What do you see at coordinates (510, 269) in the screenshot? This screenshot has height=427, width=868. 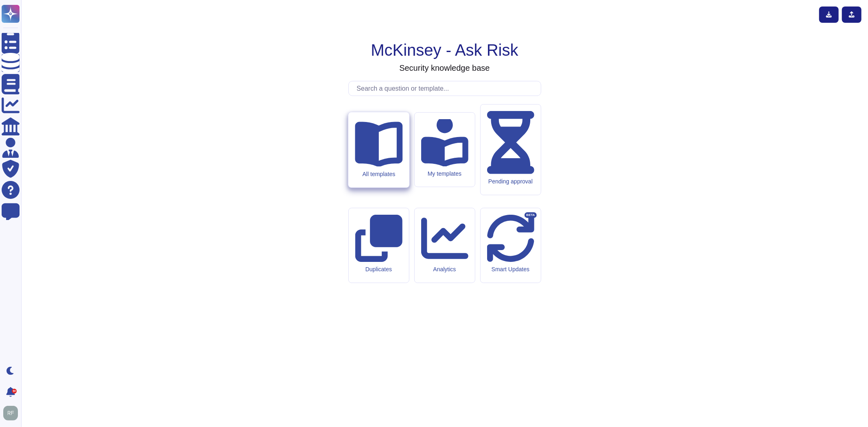 I see `div: Smart Updates` at bounding box center [510, 269].